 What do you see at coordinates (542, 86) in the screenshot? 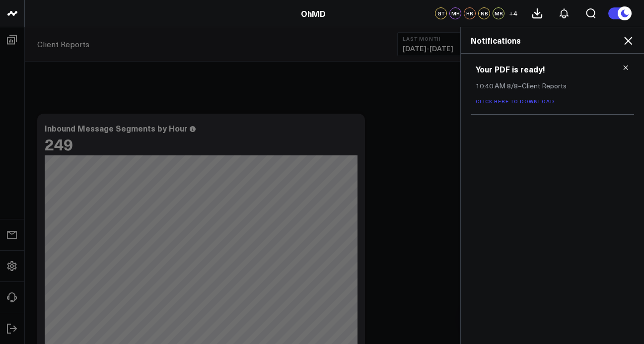
I see `span: – Client Reports` at bounding box center [542, 86].